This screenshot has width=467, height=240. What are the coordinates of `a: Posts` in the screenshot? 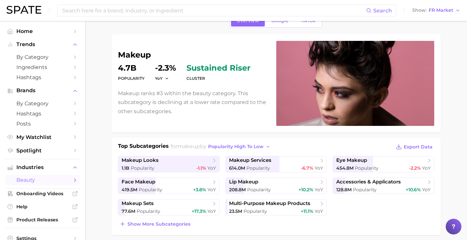 It's located at (43, 124).